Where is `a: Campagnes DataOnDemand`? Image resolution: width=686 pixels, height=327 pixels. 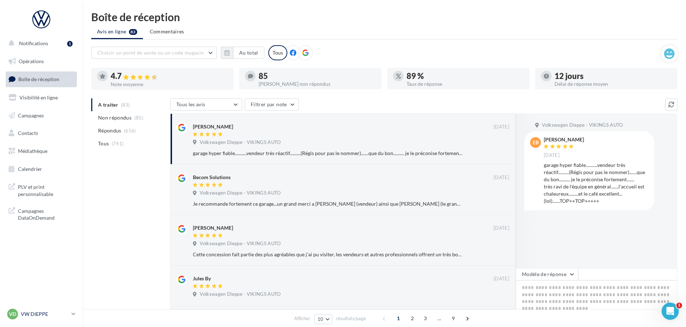
a: Campagnes DataOnDemand is located at coordinates (41, 214).